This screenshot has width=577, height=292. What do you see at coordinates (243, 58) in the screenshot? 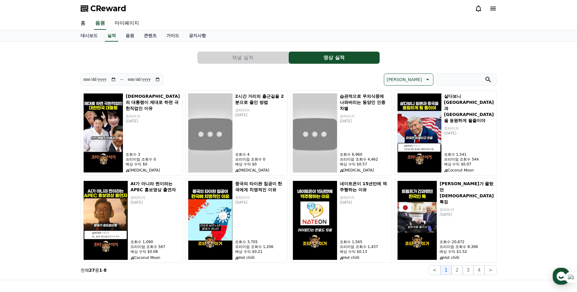
I see `button: 채널 실적` at bounding box center [243, 58].